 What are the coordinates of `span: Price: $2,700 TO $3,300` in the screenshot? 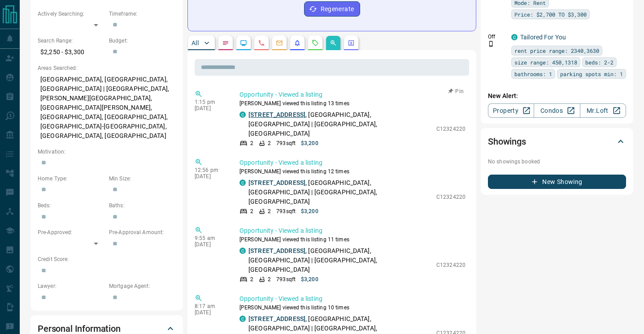 It's located at (551, 14).